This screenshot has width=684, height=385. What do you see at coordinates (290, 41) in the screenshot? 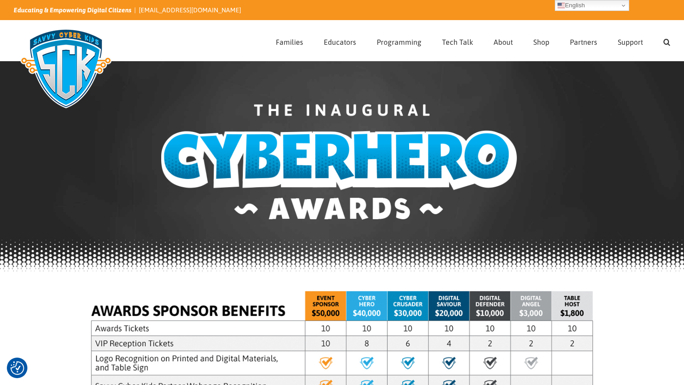
I see `a: Families` at bounding box center [290, 41].